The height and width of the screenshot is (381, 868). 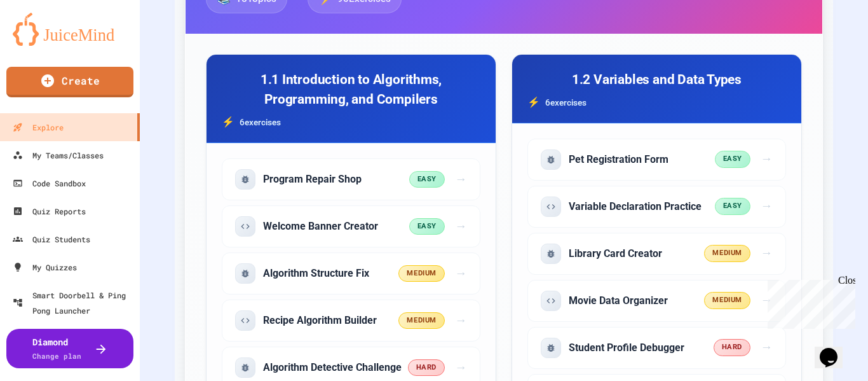 What do you see at coordinates (618, 160) in the screenshot?
I see `h5: Pet Registration Form` at bounding box center [618, 160].